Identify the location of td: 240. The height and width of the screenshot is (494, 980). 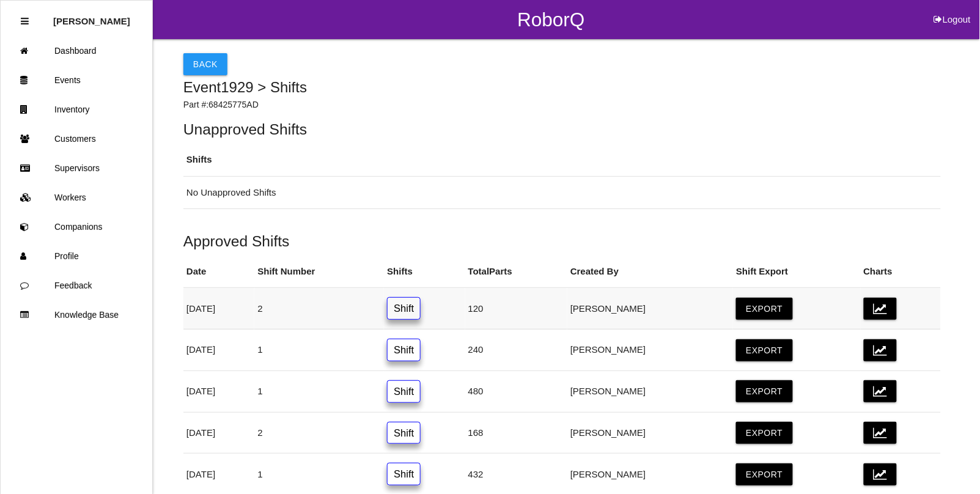
(516, 350).